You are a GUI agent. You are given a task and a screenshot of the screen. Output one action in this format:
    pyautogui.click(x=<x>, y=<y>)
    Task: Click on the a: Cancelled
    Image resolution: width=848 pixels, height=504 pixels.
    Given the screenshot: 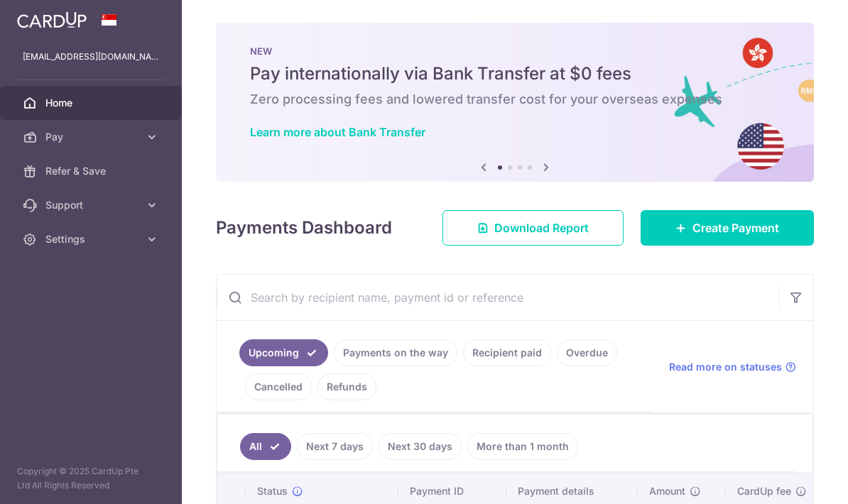 What is the action you would take?
    pyautogui.click(x=279, y=387)
    